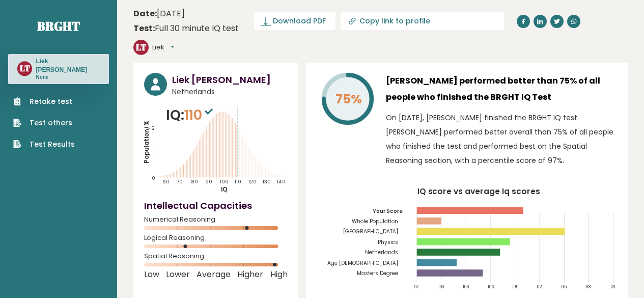 The height and width of the screenshot is (298, 644). Describe the element at coordinates (44, 123) in the screenshot. I see `a: Test others` at that location.